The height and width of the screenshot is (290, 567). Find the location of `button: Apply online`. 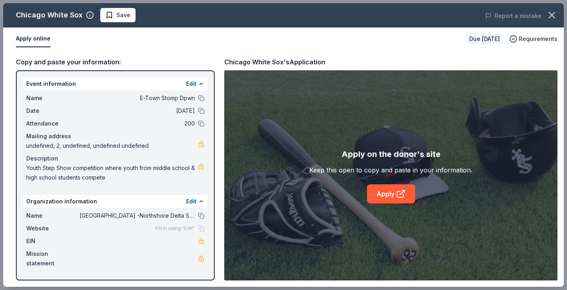

button: Apply online is located at coordinates (33, 39).